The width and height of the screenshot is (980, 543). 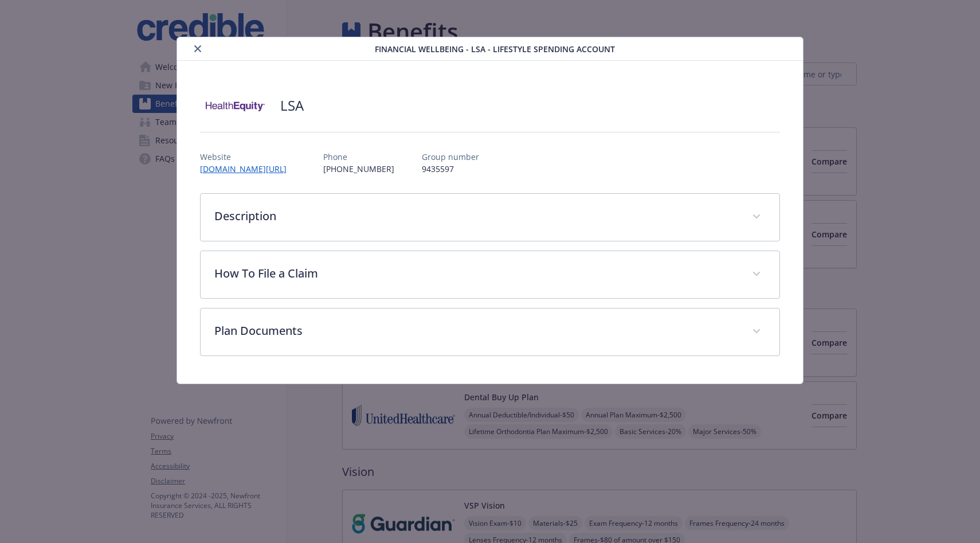 What do you see at coordinates (291, 106) in the screenshot?
I see `h2: LSA` at bounding box center [291, 106].